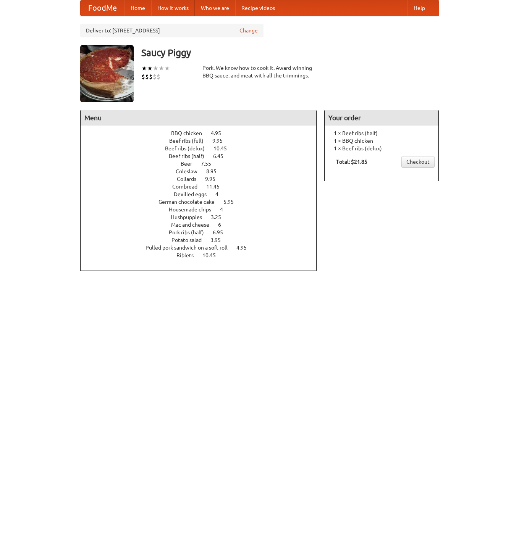 The width and height of the screenshot is (519, 540). Describe the element at coordinates (220, 217) in the screenshot. I see `span: 3.25` at that location.